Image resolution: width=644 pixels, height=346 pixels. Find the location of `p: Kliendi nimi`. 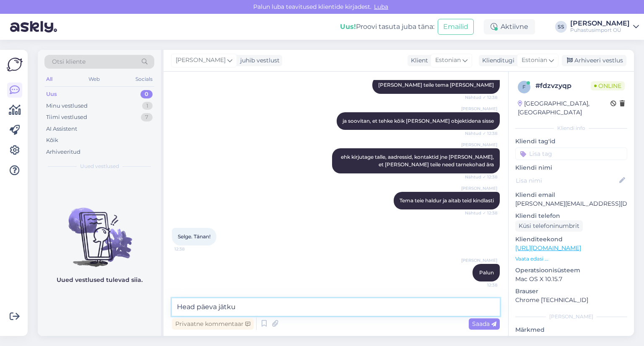

p: Kliendi nimi is located at coordinates (571, 167).